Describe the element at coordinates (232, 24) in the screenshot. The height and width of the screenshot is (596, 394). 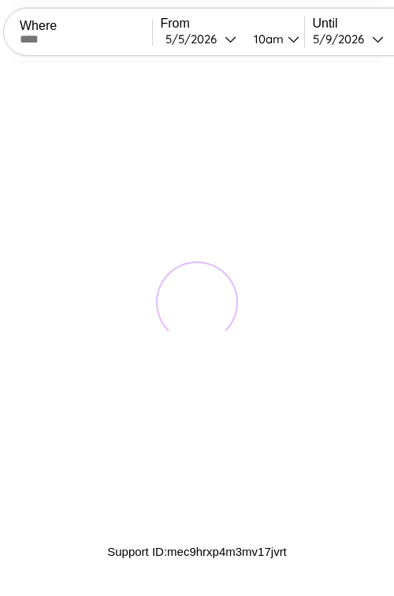
I see `label: From` at that location.